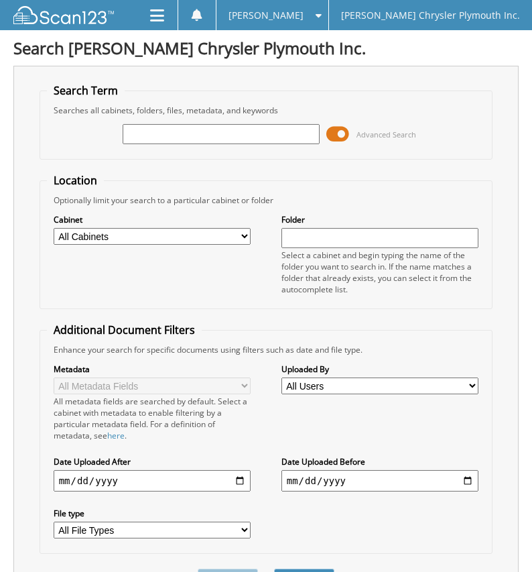 Image resolution: width=532 pixels, height=572 pixels. What do you see at coordinates (499, 540) in the screenshot?
I see `div: Chat Widget` at bounding box center [499, 540].